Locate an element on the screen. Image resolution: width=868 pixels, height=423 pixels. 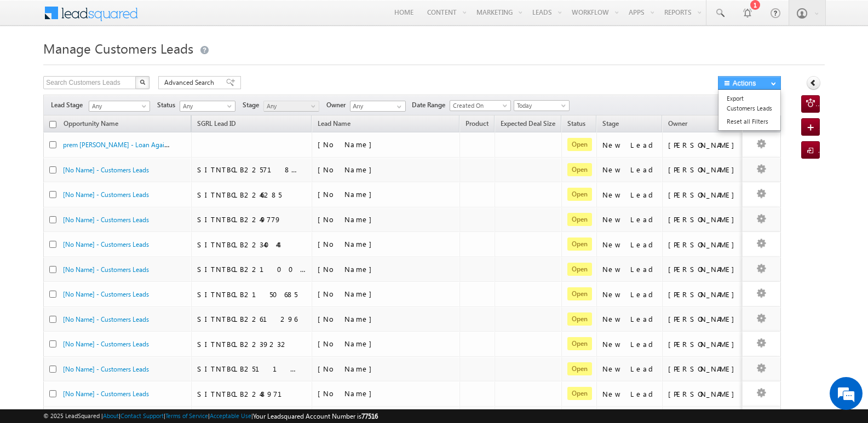
a: Acceptable Use is located at coordinates (230, 415).